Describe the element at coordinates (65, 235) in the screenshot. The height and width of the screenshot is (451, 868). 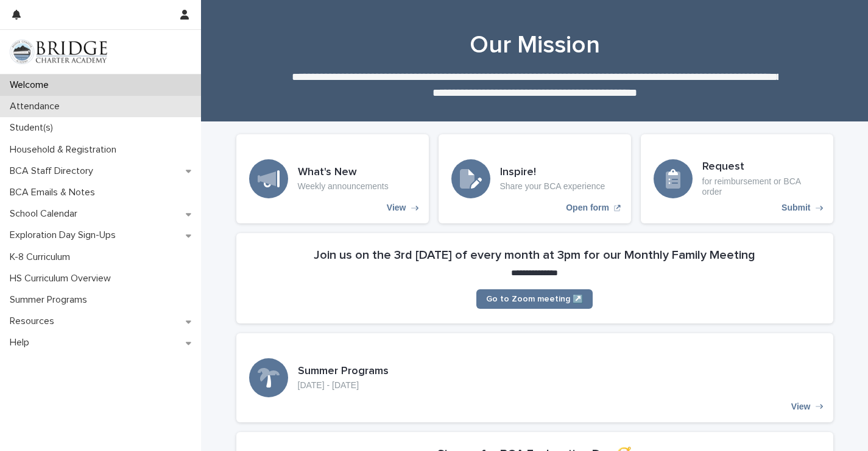
I see `p: Exploration Day Sign-Ups` at that location.